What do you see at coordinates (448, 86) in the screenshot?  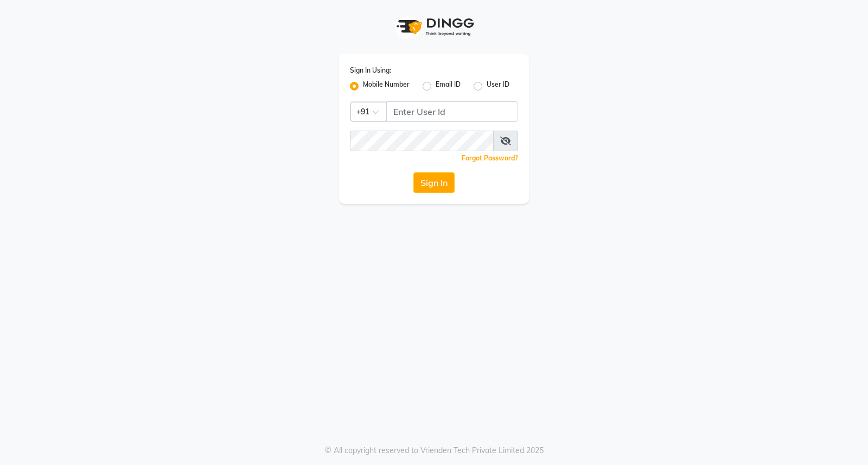 I see `label: Email ID` at bounding box center [448, 86].